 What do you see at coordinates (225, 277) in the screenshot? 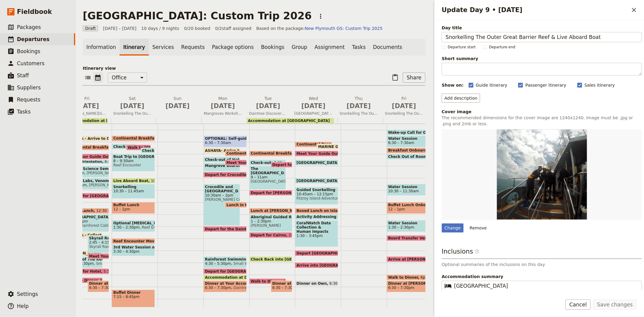
I see `div: Accommodation at Daintree Siesta` at bounding box center [225, 277].